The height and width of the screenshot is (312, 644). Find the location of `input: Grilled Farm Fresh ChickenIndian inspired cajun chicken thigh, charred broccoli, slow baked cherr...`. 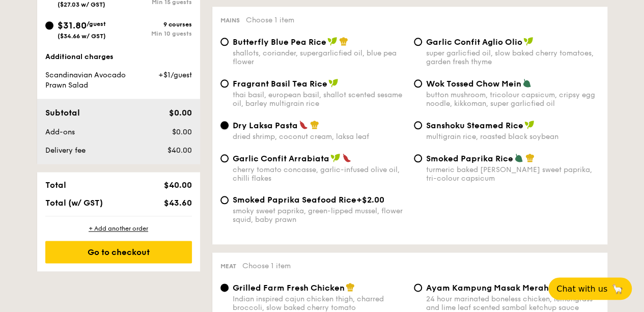

input: Grilled Farm Fresh ChickenIndian inspired cajun chicken thigh, charred broccoli, slow baked cherr... is located at coordinates (225, 288).